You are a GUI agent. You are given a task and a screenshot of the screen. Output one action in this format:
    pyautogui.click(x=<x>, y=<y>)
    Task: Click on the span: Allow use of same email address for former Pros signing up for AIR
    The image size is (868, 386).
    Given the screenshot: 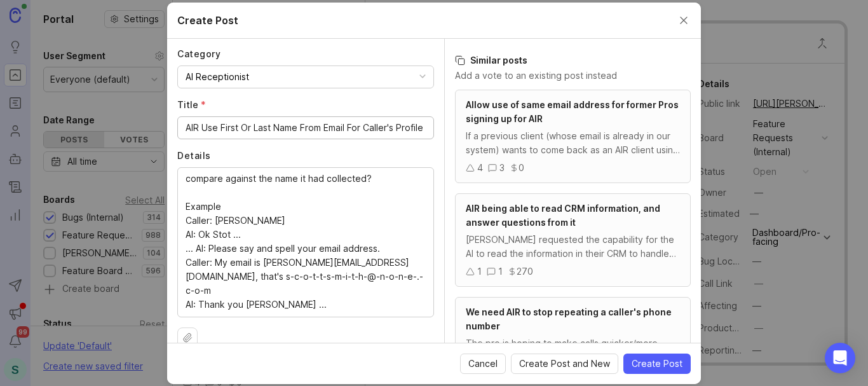 What is the action you would take?
    pyautogui.click(x=572, y=111)
    